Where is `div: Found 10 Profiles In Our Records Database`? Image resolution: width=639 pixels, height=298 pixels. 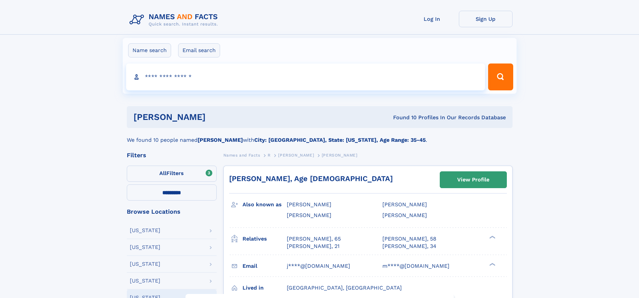 div: Found 10 Profiles In Our Records Database is located at coordinates (403, 117).